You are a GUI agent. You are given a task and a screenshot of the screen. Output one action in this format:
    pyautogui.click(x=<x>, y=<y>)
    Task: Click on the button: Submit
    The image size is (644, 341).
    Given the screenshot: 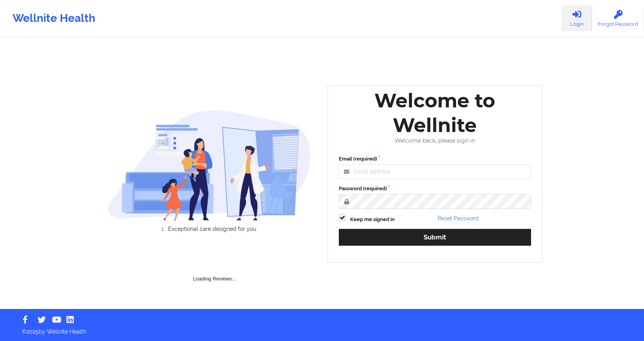 What is the action you would take?
    pyautogui.click(x=435, y=237)
    